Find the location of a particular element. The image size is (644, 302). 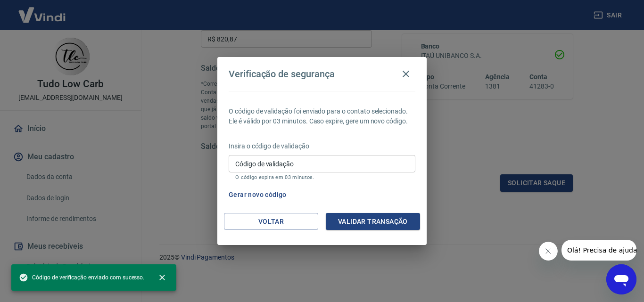

span: Olá! Precisa de ajuda? is located at coordinates (42, 10).